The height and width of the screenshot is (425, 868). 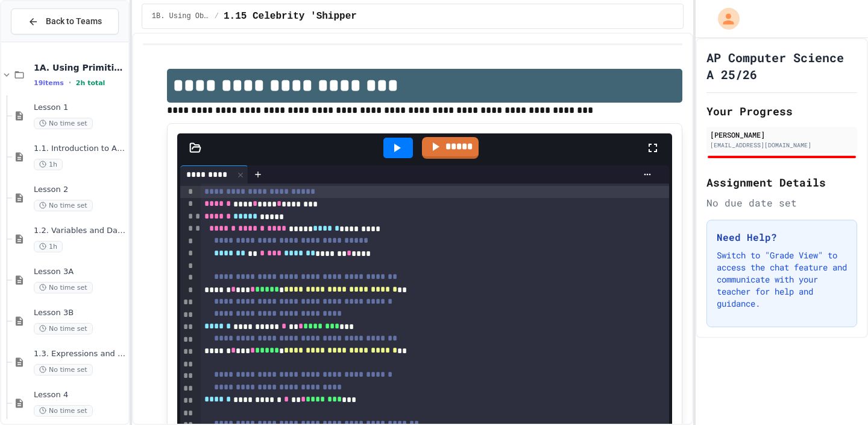 I want to click on h2: Your Progress, so click(x=782, y=111).